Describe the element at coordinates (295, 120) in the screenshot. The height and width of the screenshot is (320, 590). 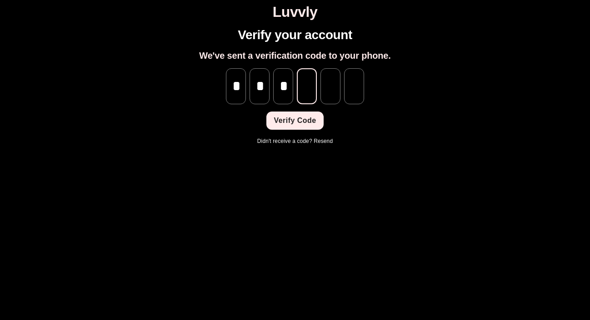
I see `button: Verify Code` at that location.